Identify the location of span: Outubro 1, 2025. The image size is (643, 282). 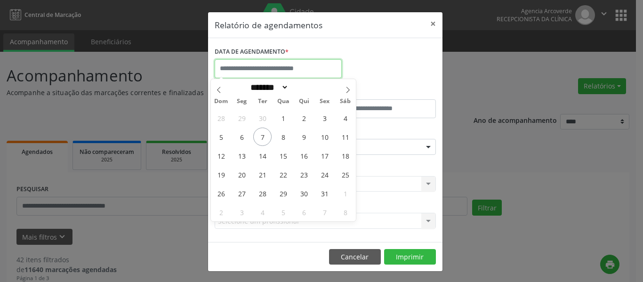
(283, 118).